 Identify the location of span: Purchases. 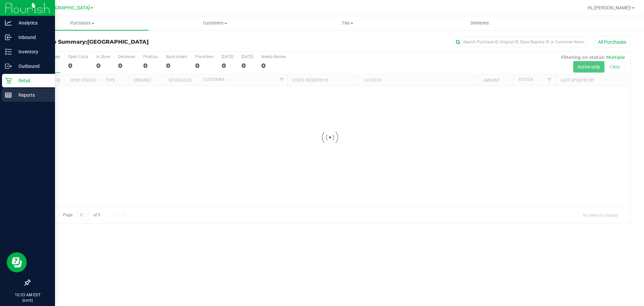
(82, 23).